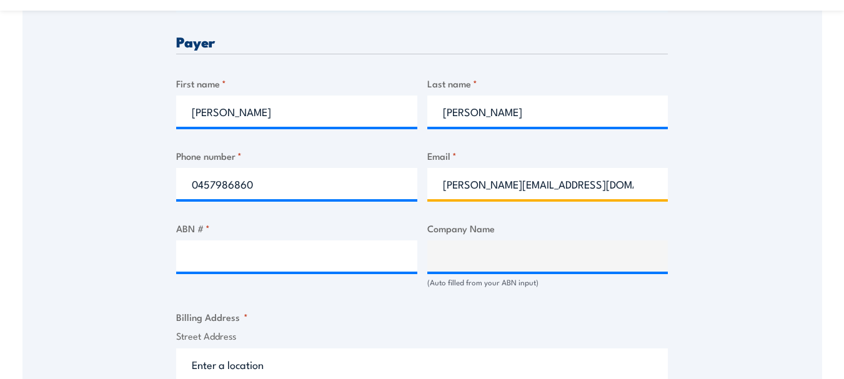 Image resolution: width=844 pixels, height=379 pixels. I want to click on label: Street Address, so click(422, 336).